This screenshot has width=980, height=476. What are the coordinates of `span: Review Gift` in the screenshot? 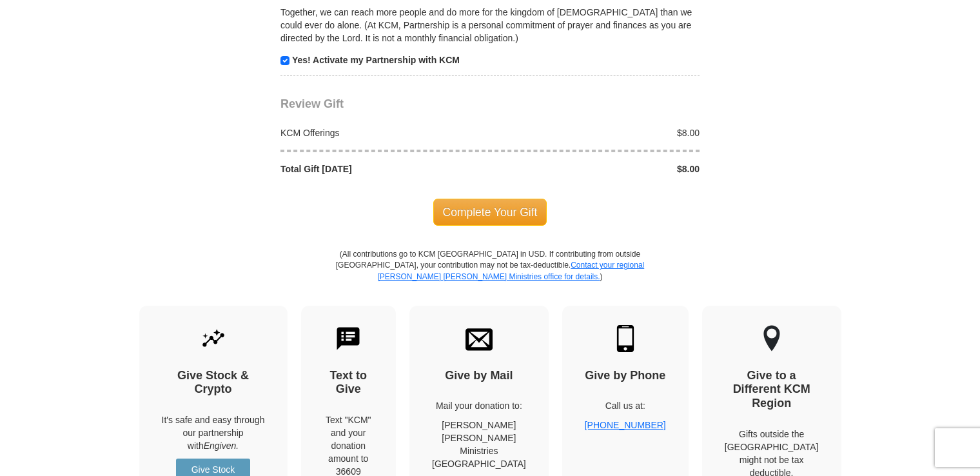 It's located at (312, 104).